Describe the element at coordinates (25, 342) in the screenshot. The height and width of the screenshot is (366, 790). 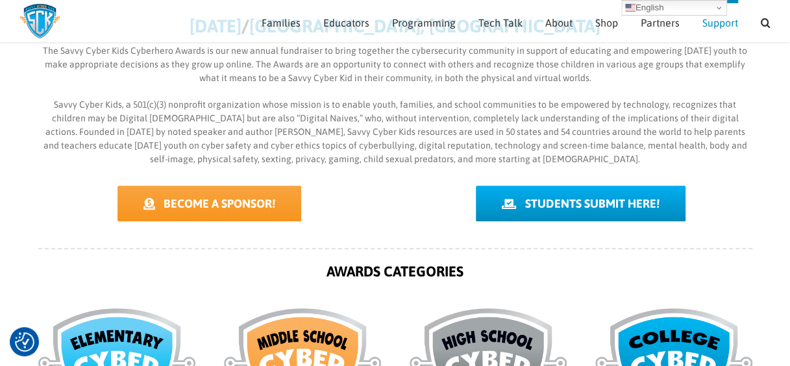
I see `img: Revisit consent button` at that location.